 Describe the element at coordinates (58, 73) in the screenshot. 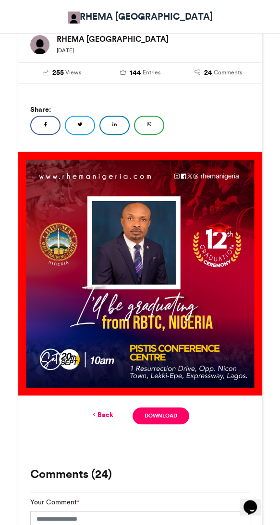

I see `span: 255` at that location.